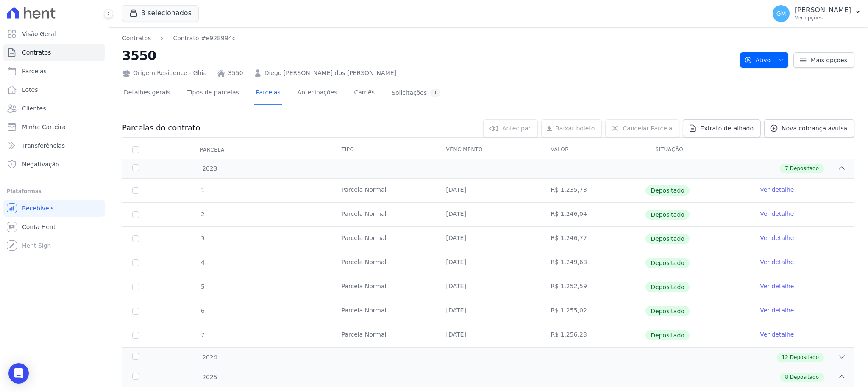  I want to click on span: 2023, so click(210, 168).